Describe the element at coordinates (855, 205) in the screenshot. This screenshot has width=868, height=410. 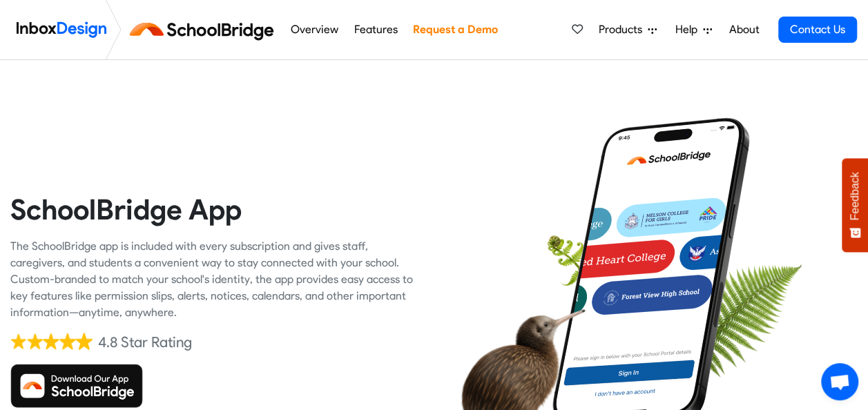
I see `button: Feedback - Show survey` at that location.